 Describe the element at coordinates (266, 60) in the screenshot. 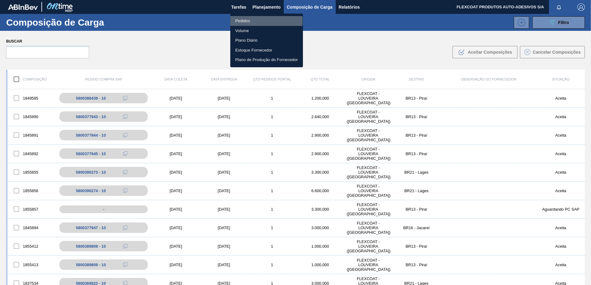

I see `li: Plano de Produção do Fornecedor` at that location.